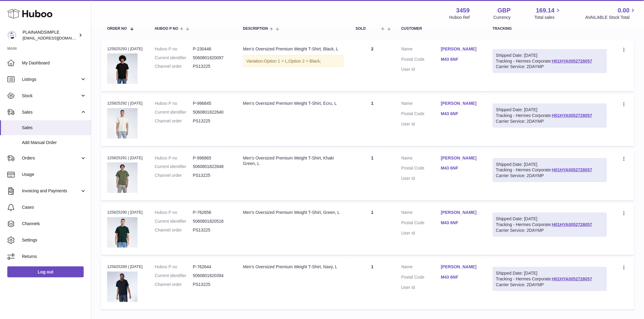 The image size is (644, 319). I want to click on span: My Dashboard, so click(54, 63).